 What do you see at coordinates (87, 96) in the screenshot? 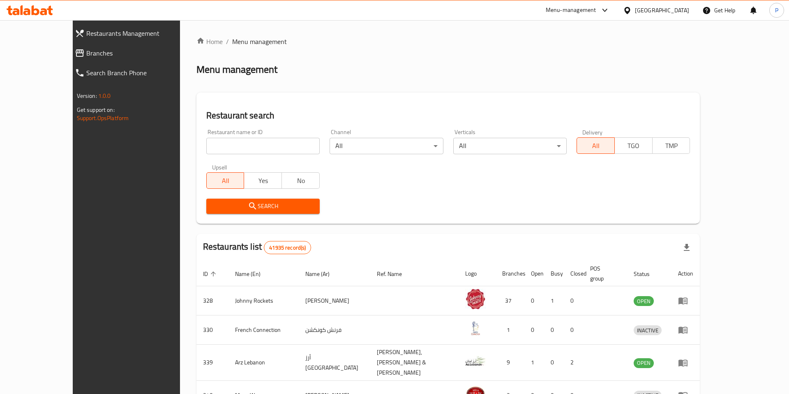
I see `span: Version:` at bounding box center [87, 96].